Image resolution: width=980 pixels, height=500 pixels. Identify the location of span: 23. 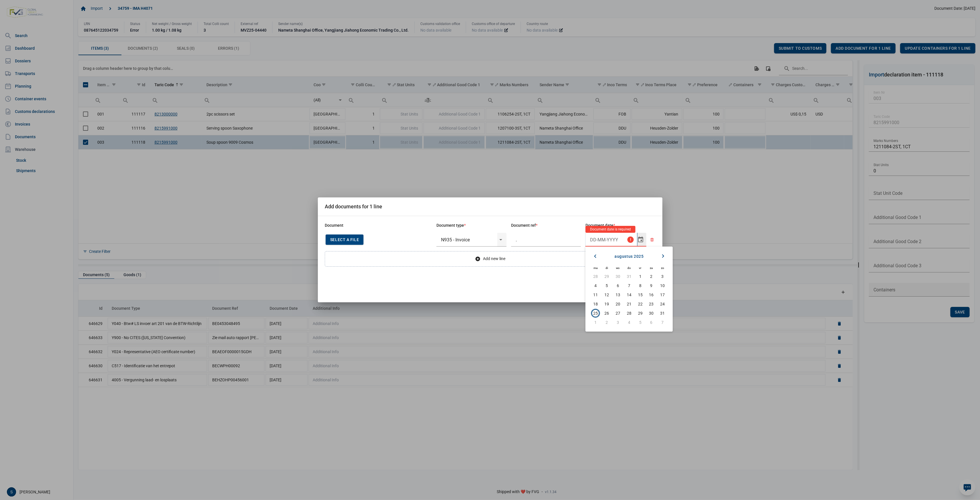
(652, 304).